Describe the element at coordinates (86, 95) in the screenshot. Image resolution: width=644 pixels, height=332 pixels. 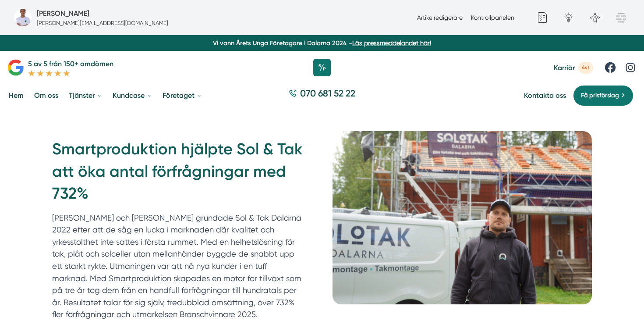
I see `a: Tjänster` at that location.